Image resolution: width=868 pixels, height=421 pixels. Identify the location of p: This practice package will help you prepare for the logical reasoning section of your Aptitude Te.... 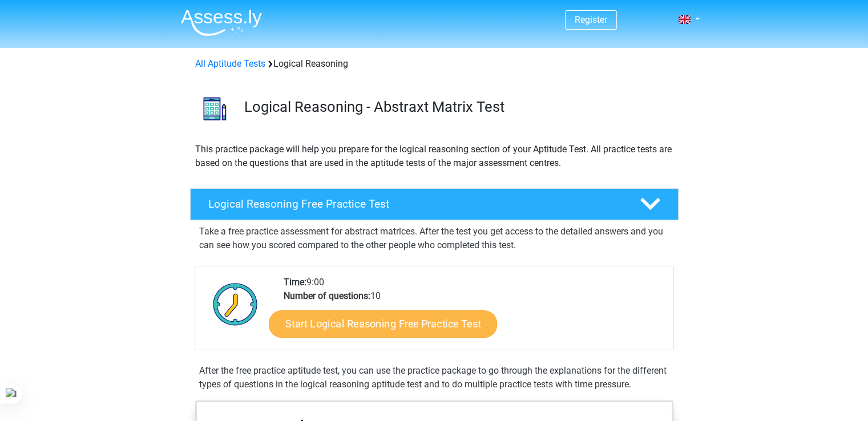
(434, 156).